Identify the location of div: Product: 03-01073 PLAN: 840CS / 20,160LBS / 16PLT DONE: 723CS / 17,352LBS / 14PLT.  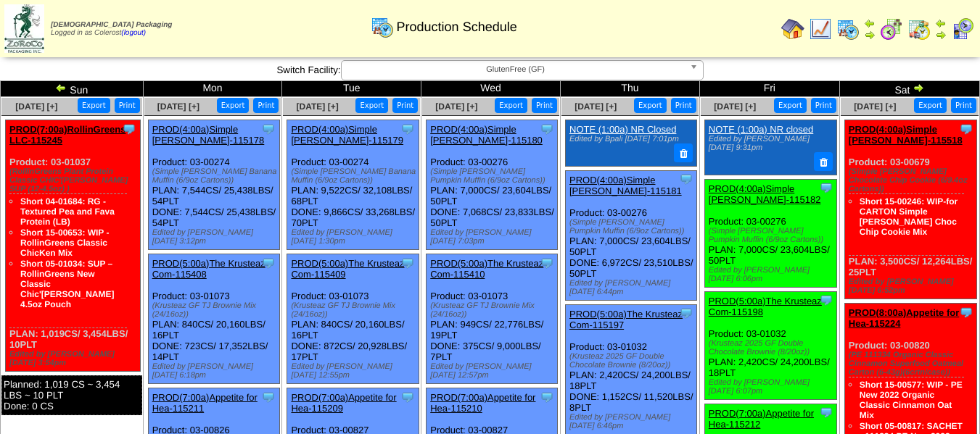
(214, 319).